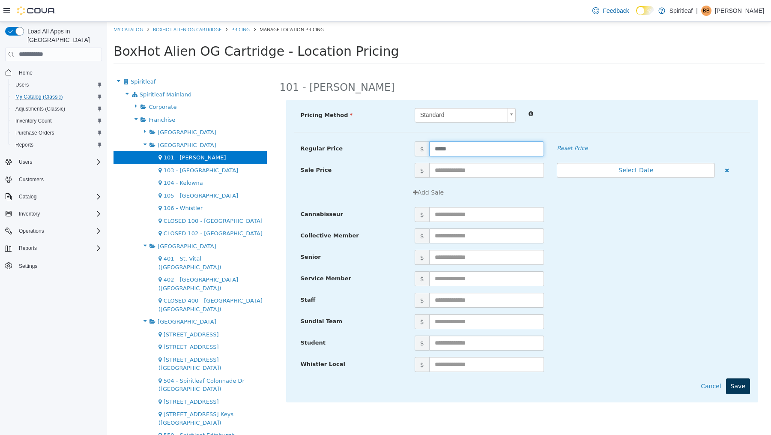 This screenshot has width=771, height=435. I want to click on button: Settings, so click(54, 265).